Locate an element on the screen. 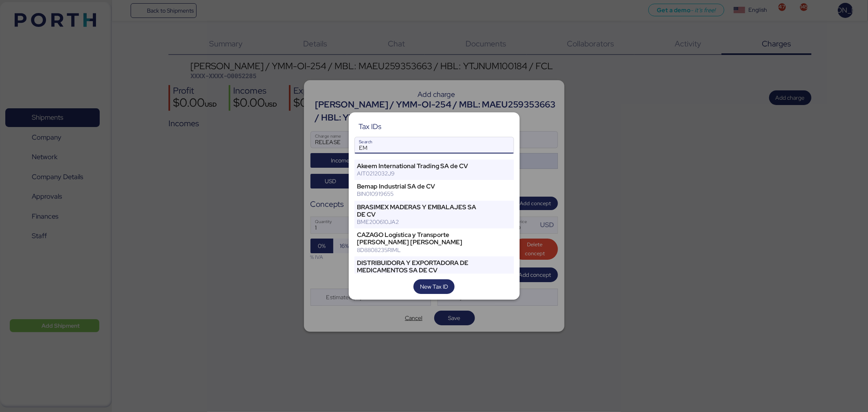  div: BME200610JA2 is located at coordinates (421, 221).